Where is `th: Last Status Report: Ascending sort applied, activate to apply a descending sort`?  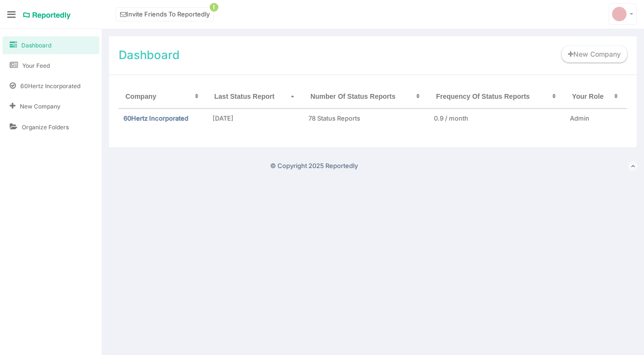 th: Last Status Report: Ascending sort applied, activate to apply a descending sort is located at coordinates (256, 97).